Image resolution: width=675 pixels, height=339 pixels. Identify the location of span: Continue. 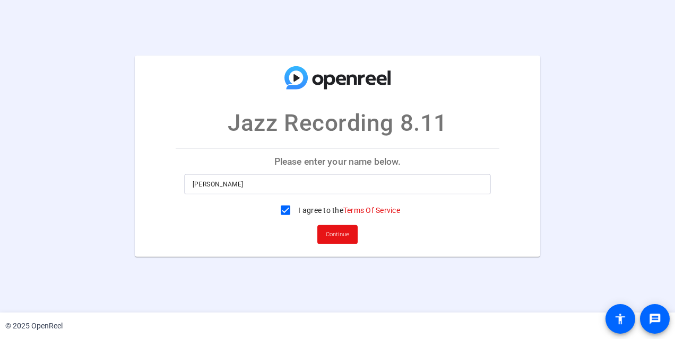
(337, 235).